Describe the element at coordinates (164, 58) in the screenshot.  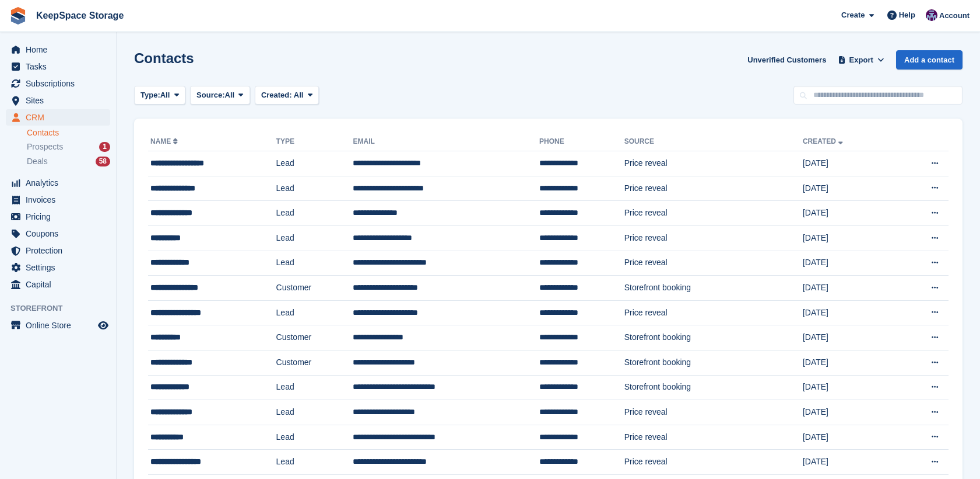
I see `h1: Contacts` at that location.